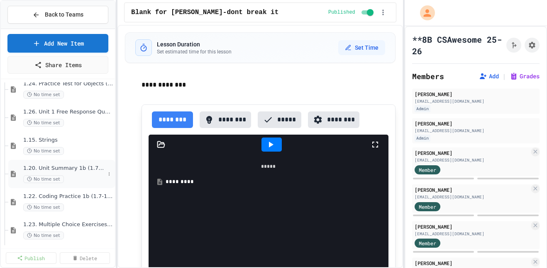 The height and width of the screenshot is (268, 547). Describe the element at coordinates (68, 112) in the screenshot. I see `span: 1.26. Unit 1 Free Response Question (FRQ) Practice` at that location.